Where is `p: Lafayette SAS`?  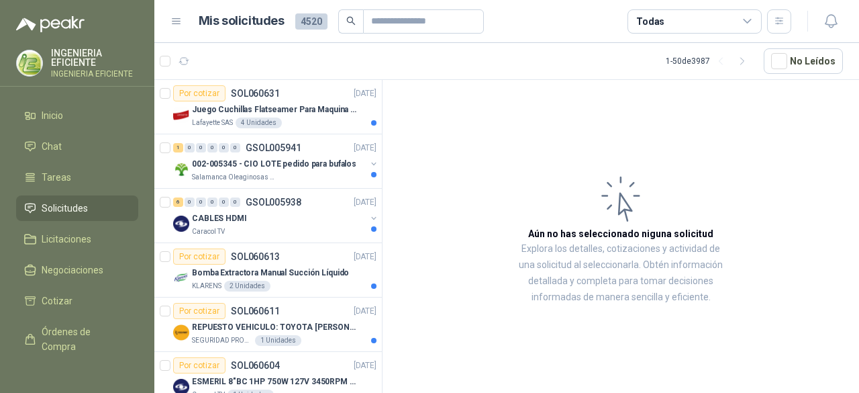
p: Lafayette SAS is located at coordinates (212, 123).